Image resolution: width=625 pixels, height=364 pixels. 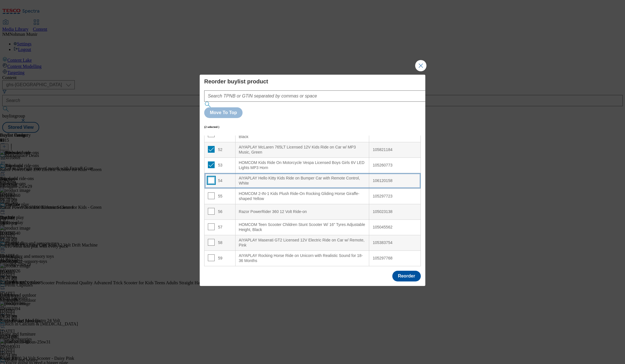 What do you see at coordinates (302, 227) in the screenshot?
I see `div: HOMCOM Teen Scooter Children Stunt Scooter W/ 16" Tyres Adjustable Height, Black` at bounding box center [302, 227].